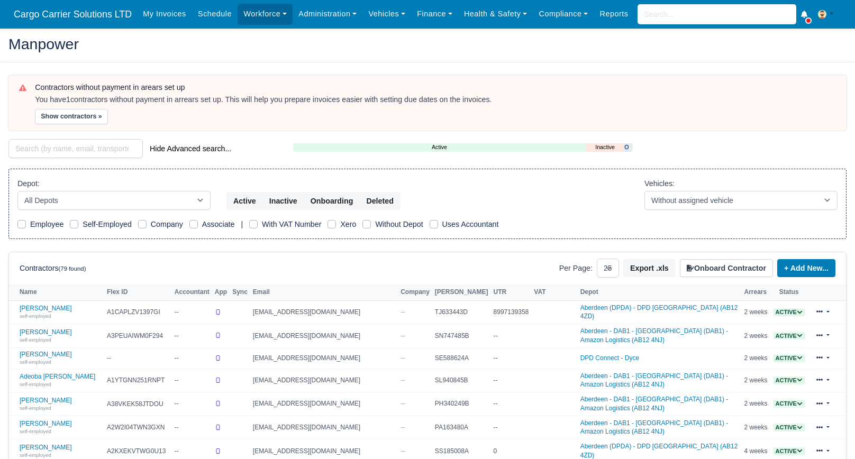 This screenshot has height=459, width=855. What do you see at coordinates (47, 224) in the screenshot?
I see `label: Employee` at bounding box center [47, 224].